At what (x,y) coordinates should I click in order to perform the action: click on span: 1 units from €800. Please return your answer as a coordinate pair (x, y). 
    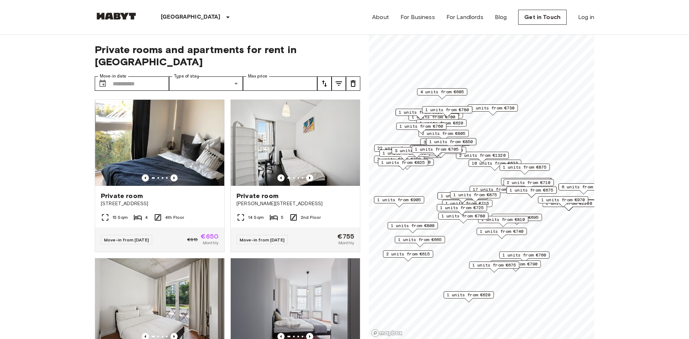
    Looking at the image, I should click on (412, 226).